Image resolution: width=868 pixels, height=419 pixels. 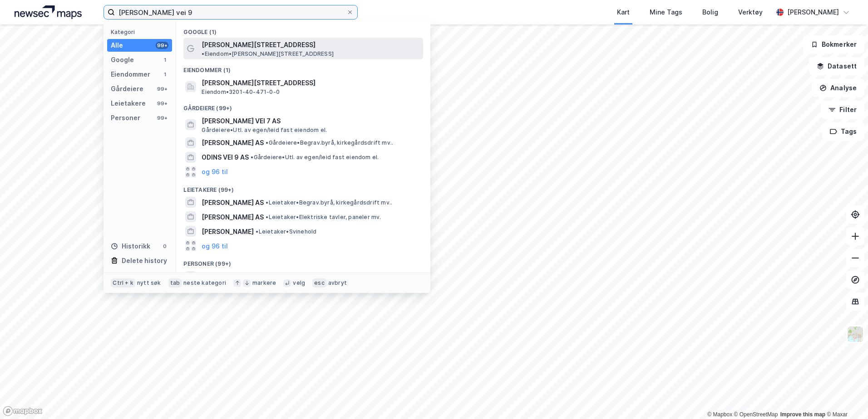 What do you see at coordinates (130, 247) in the screenshot?
I see `div: Historikk` at bounding box center [130, 247].